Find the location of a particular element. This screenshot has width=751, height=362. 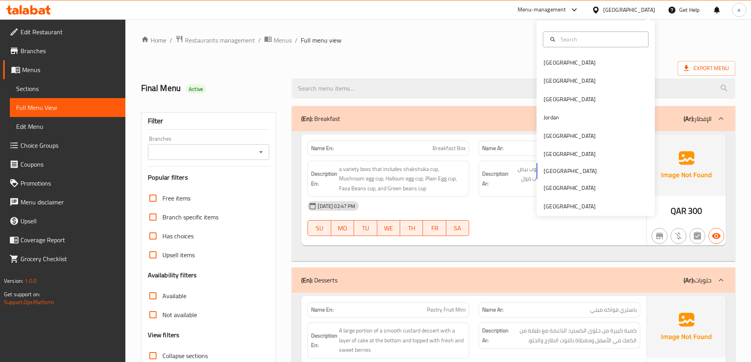

span: Restaurants management is located at coordinates (220, 40).